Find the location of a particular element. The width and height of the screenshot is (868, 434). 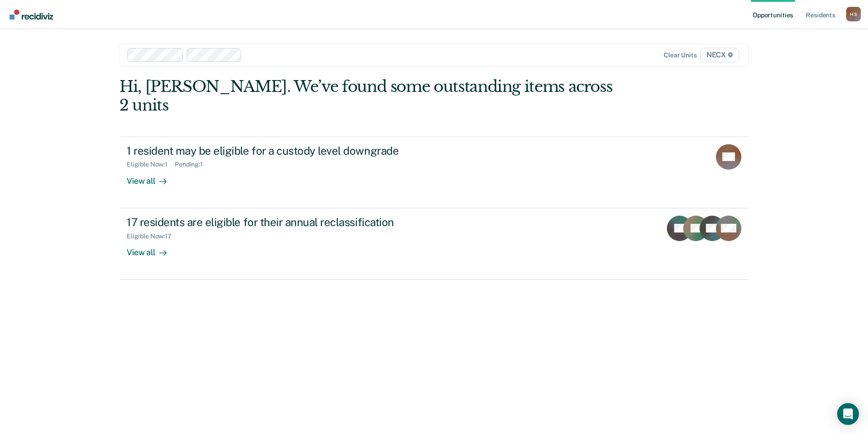

div: 17 residents are eligible for their annual reclassification is located at coordinates (286, 221).